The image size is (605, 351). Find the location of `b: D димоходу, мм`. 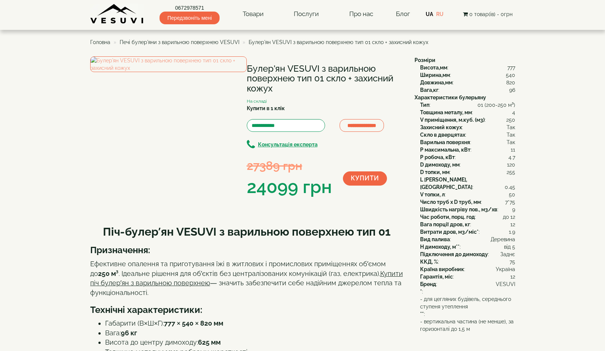

b: D димоходу, мм is located at coordinates (440, 164).